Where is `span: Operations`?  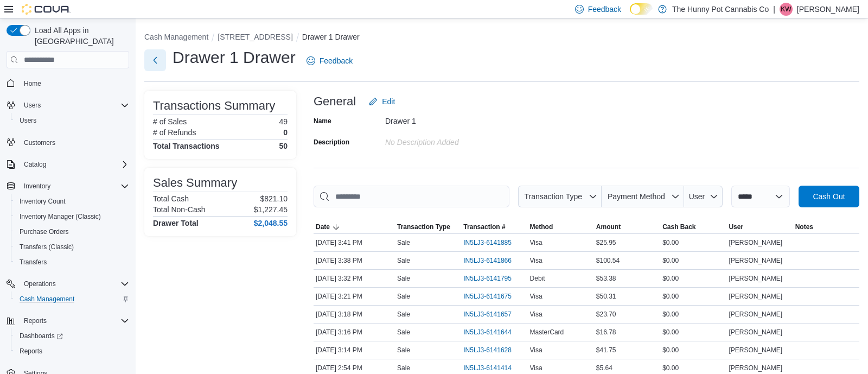 span: Operations is located at coordinates (75, 284).